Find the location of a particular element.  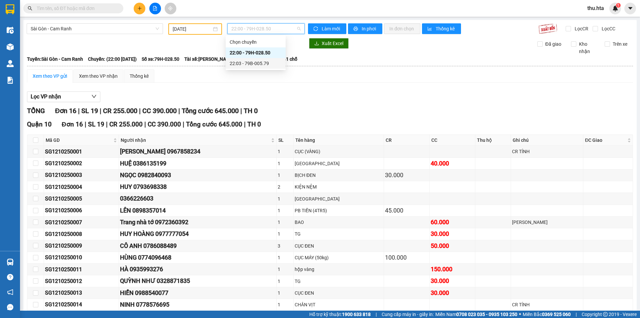

strong: 0708 023 035 - 0935 103 250 is located at coordinates (487, 314).